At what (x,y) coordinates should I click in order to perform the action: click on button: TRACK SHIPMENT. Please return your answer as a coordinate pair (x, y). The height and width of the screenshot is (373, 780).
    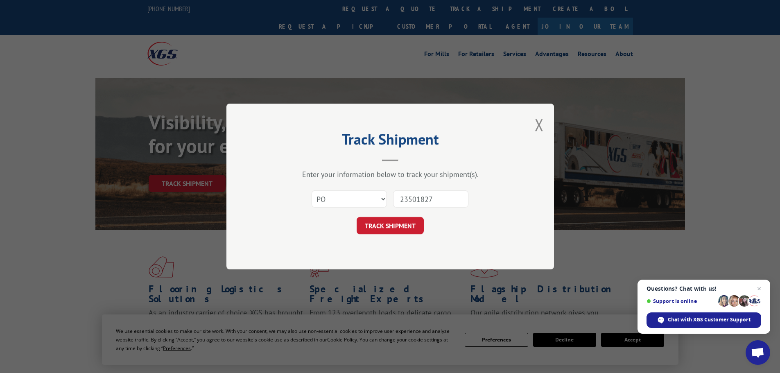
    Looking at the image, I should click on (390, 226).